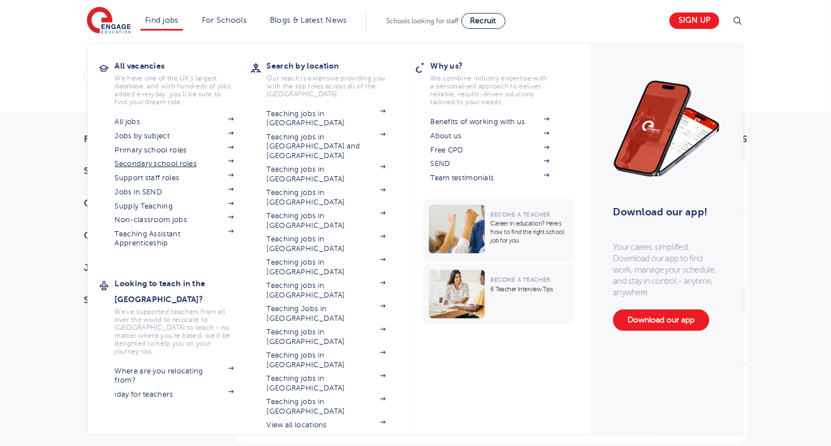 This screenshot has height=446, width=831. Describe the element at coordinates (335, 66) in the screenshot. I see `h3: Search by location` at that location.